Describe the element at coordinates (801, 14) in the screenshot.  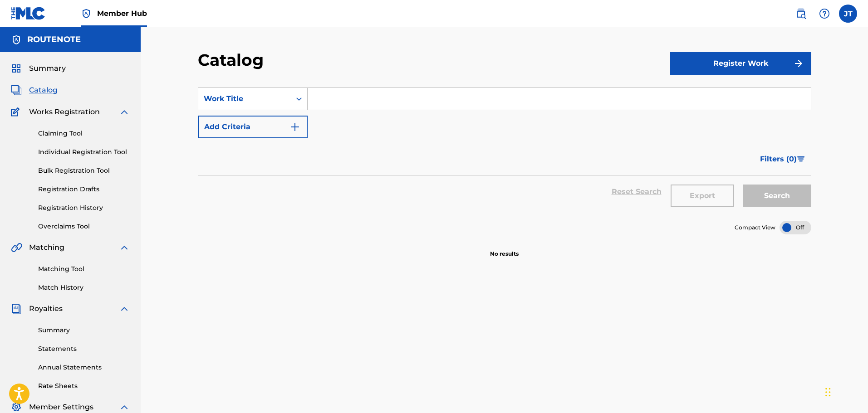
I see `a: Public Search` at that location.